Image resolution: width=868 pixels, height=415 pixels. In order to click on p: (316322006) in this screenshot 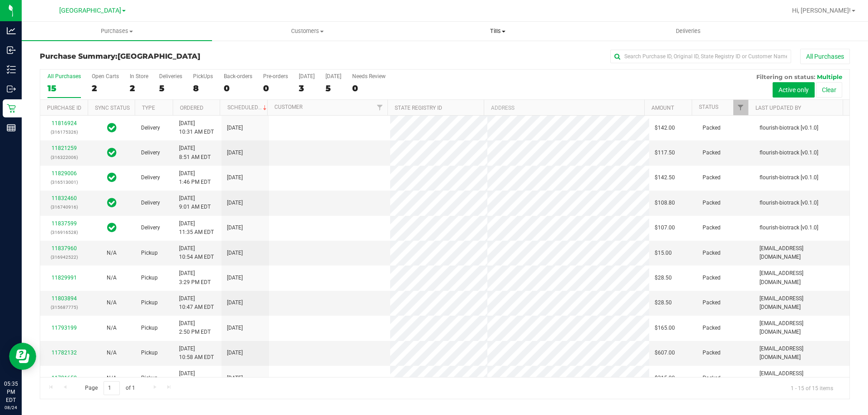, I will do `click(64, 157)`.